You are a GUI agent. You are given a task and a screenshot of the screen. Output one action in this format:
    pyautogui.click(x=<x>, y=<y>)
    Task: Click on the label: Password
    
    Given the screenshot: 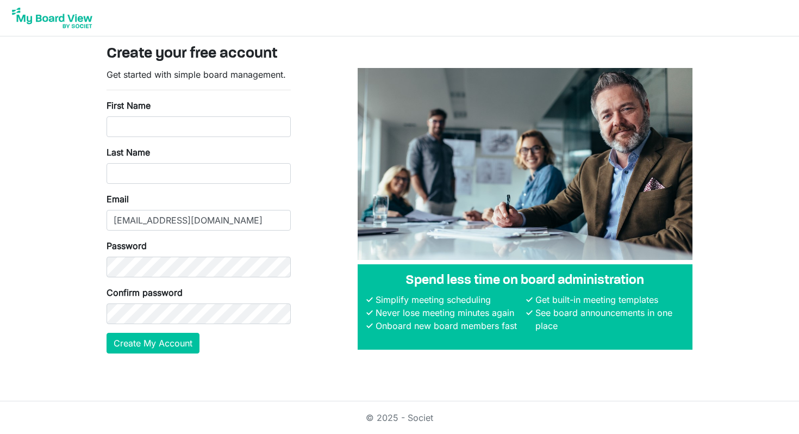 What is the action you would take?
    pyautogui.click(x=127, y=246)
    